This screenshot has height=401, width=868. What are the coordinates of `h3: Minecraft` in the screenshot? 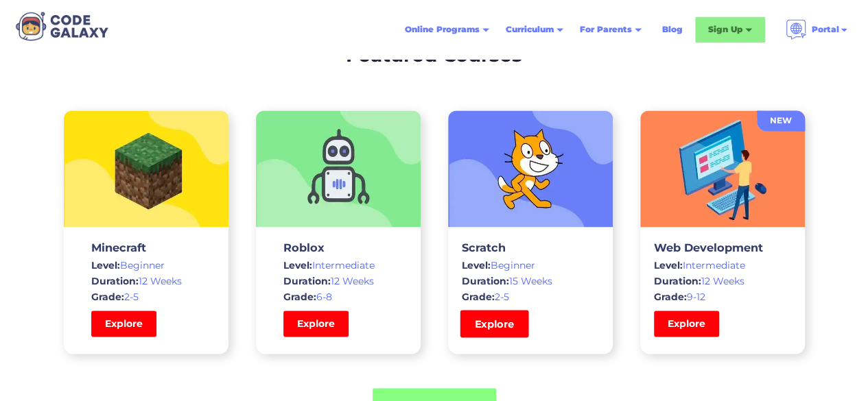 It's located at (146, 247).